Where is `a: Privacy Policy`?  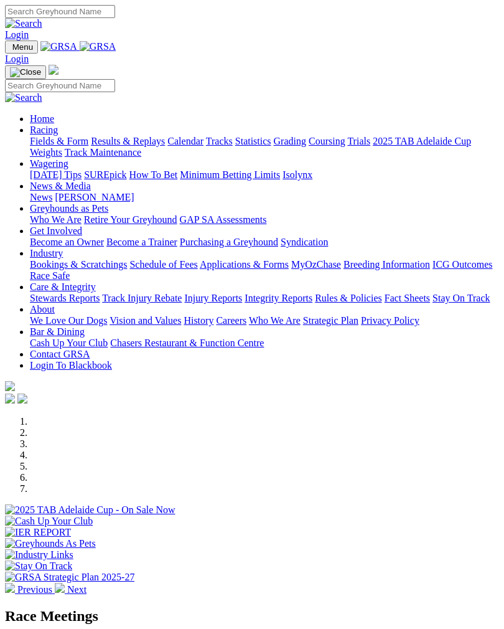 a: Privacy Policy is located at coordinates (390, 320).